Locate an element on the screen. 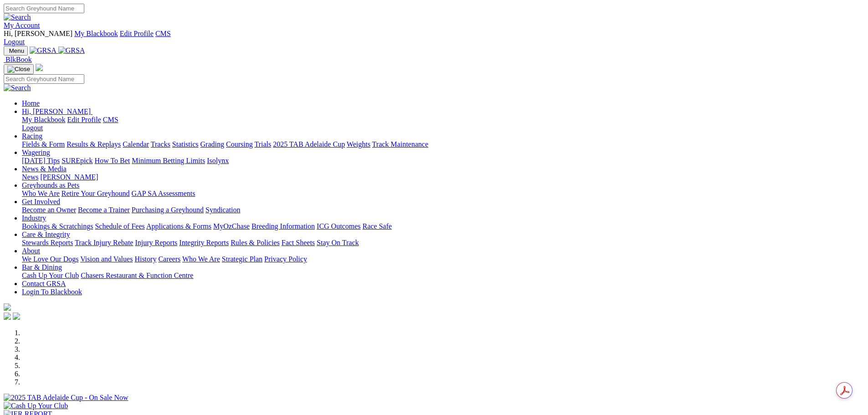 The width and height of the screenshot is (868, 415). a: About is located at coordinates (31, 250).